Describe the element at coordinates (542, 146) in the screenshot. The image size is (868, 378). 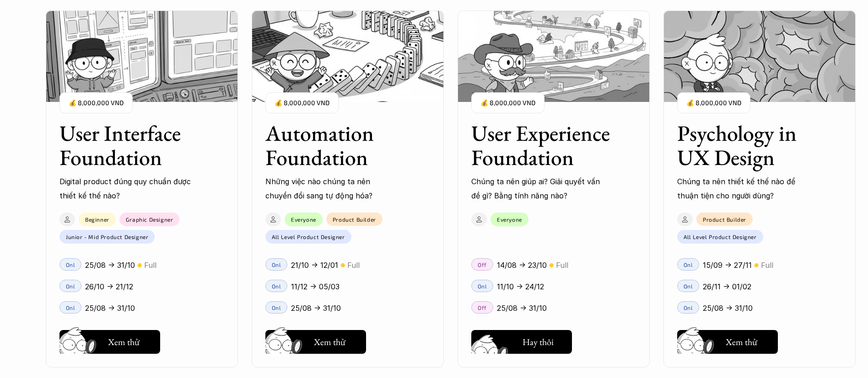
I see `h3: User Experience Foundation` at that location.